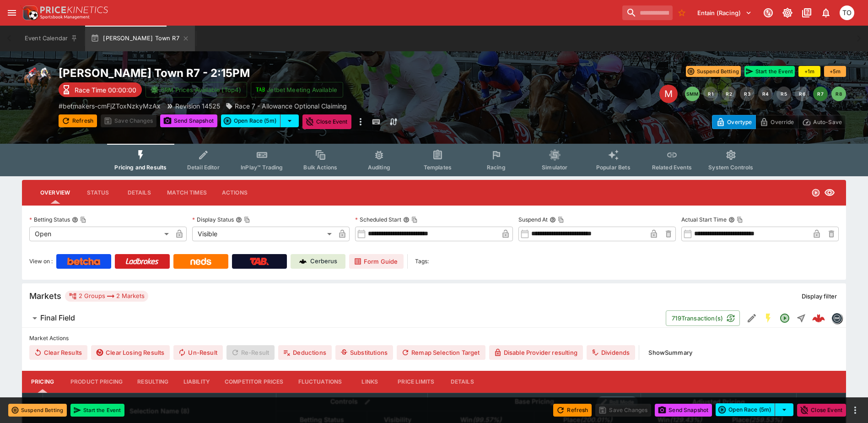 The width and height of the screenshot is (868, 423). Describe the element at coordinates (131, 352) in the screenshot. I see `button: Clear Losing Results` at that location.